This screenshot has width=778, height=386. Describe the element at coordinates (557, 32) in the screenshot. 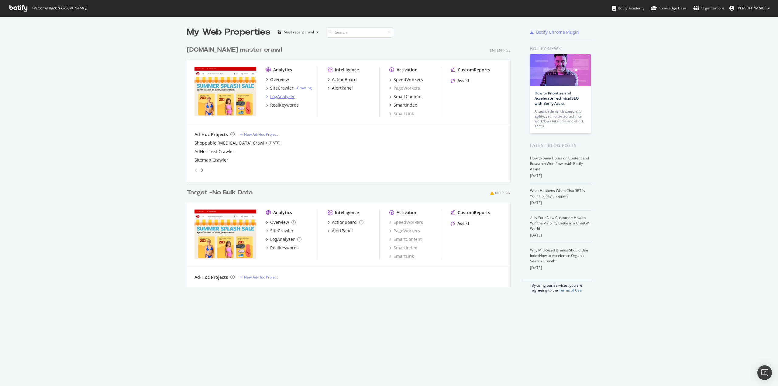

I see `div: Botify Chrome Plugin` at that location.